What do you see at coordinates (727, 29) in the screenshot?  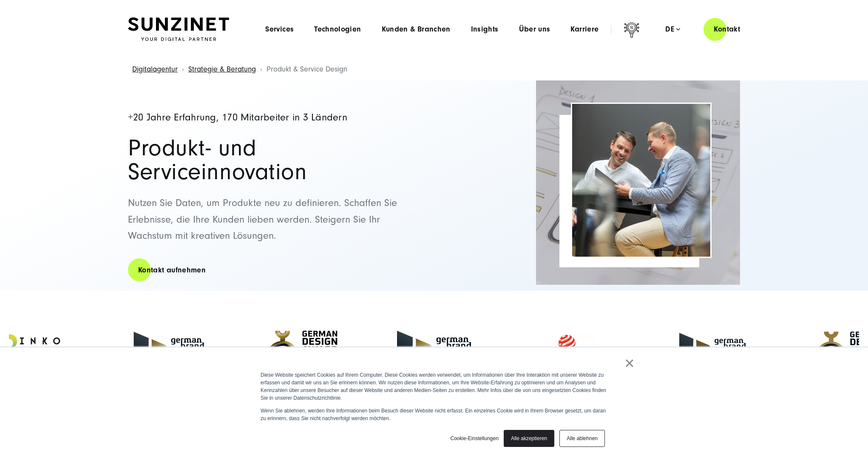 I see `a: Kontakt` at bounding box center [727, 29].